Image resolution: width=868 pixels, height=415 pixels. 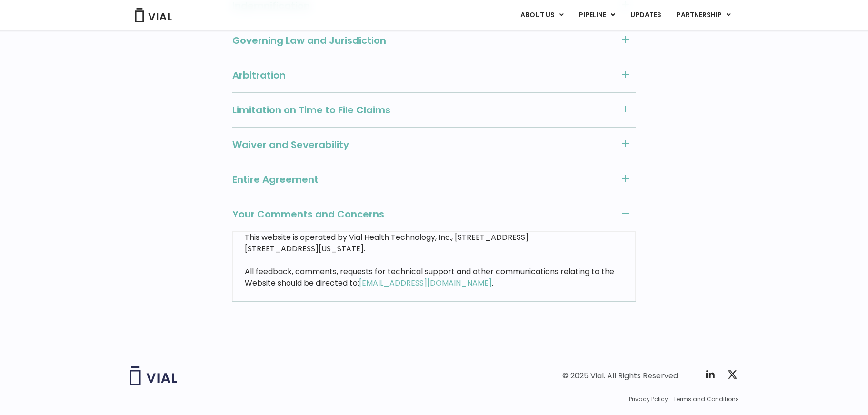 What do you see at coordinates (706, 399) in the screenshot?
I see `span: Terms and Conditions` at bounding box center [706, 399].